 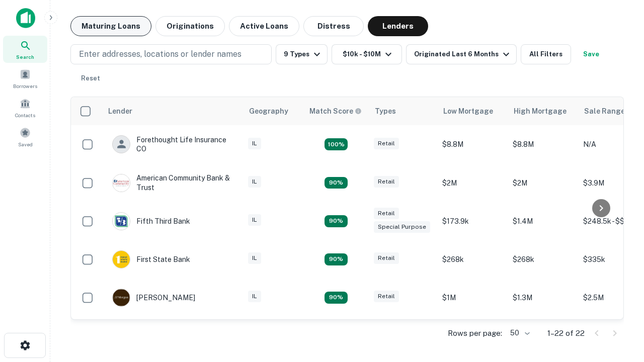 I want to click on th: Capitalize uses an advanced AI algorithm to match your search with the best lender. The match sco..., so click(x=336, y=111).